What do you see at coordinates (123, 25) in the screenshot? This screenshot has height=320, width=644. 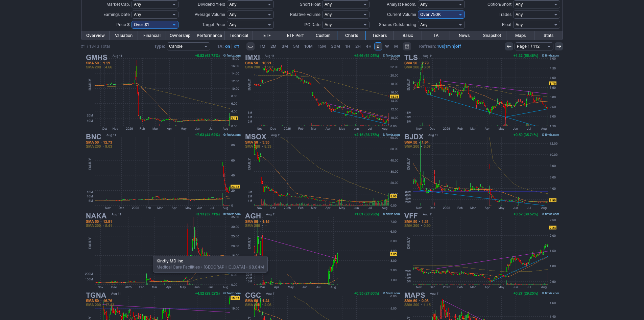 I see `span: Price $` at bounding box center [123, 25].